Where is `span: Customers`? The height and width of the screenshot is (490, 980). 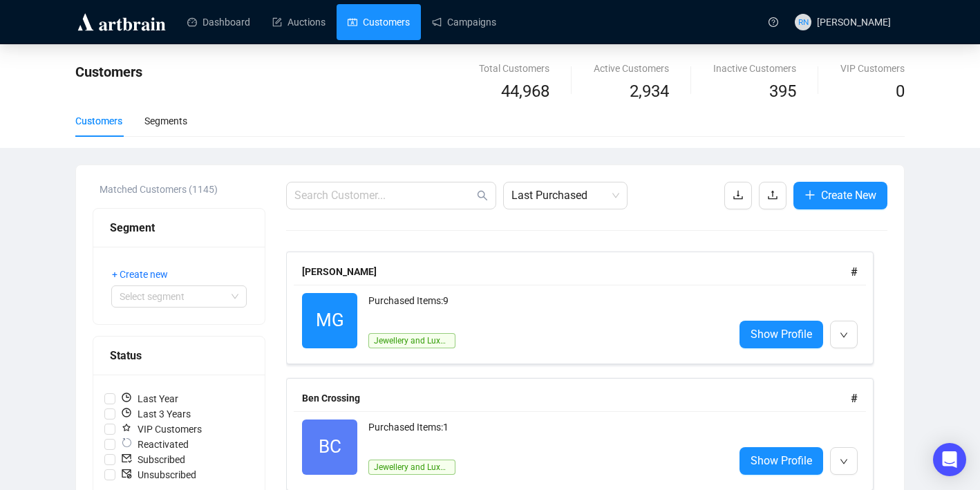 span: Customers is located at coordinates (108, 72).